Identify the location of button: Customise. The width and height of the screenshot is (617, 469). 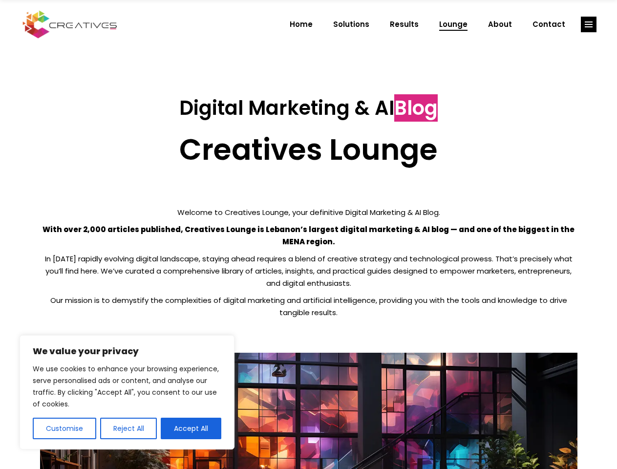
(65, 429).